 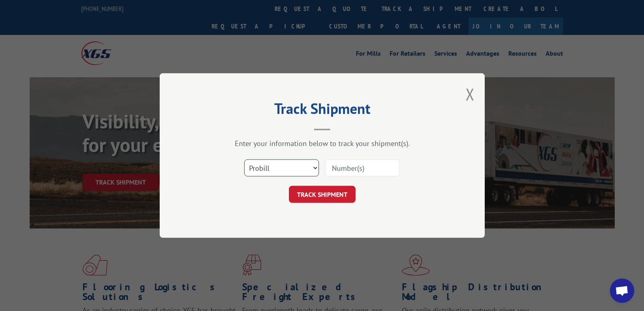 I want to click on button: Close modal, so click(x=470, y=94).